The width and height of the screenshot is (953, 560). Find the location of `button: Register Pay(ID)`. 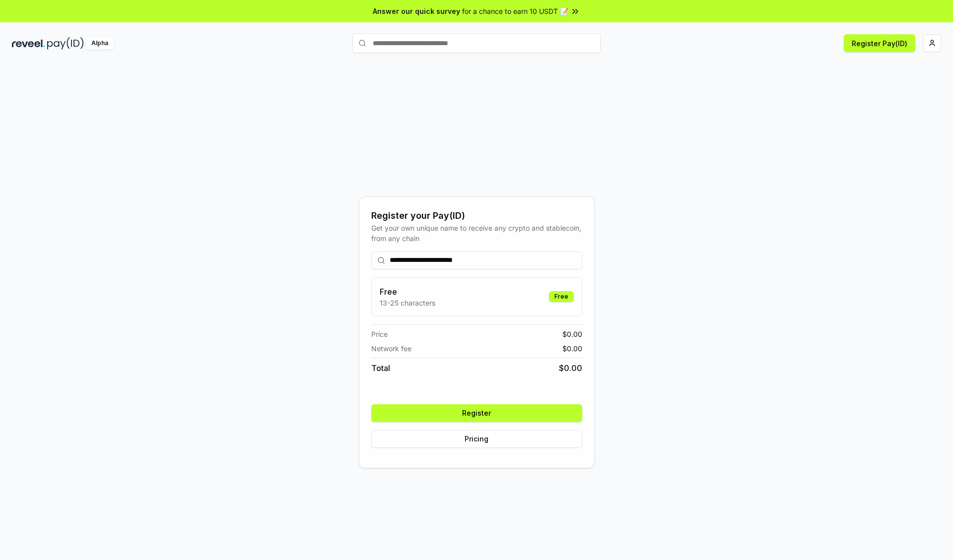

button: Register Pay(ID) is located at coordinates (880, 43).